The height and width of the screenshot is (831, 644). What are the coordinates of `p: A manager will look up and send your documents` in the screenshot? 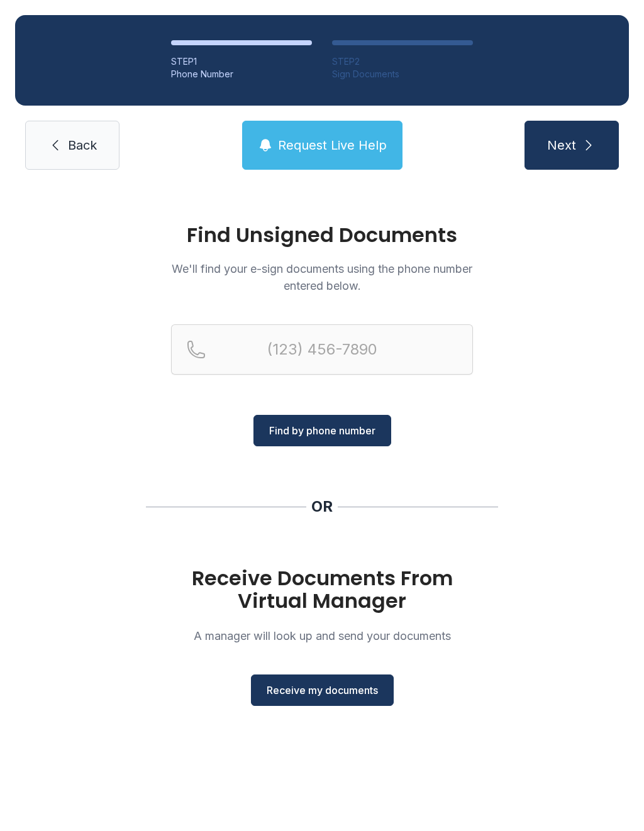 It's located at (322, 635).